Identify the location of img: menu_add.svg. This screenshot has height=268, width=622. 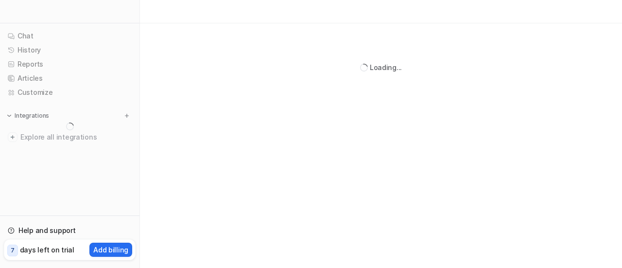
(127, 116).